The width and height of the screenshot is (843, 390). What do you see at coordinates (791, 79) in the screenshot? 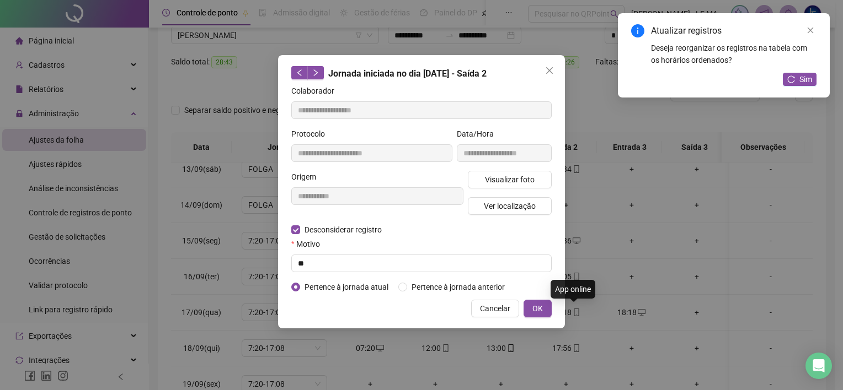
I see `span: reload` at bounding box center [791, 79].